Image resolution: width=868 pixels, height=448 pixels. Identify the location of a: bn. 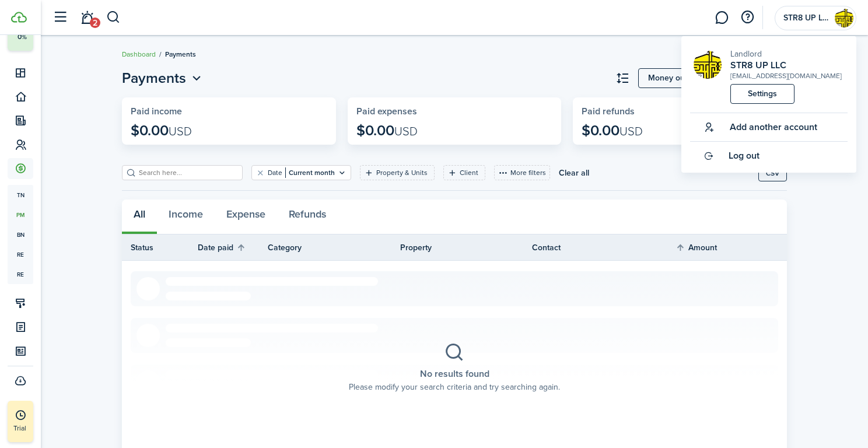
(21, 234).